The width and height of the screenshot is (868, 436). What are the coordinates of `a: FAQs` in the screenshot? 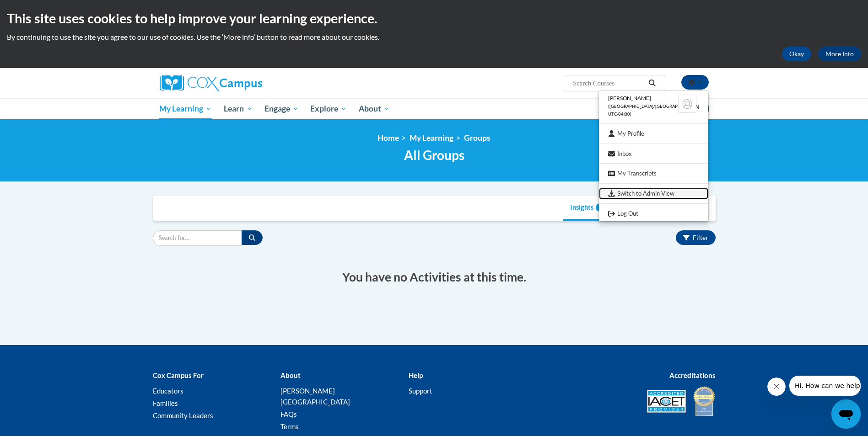 It's located at (289, 414).